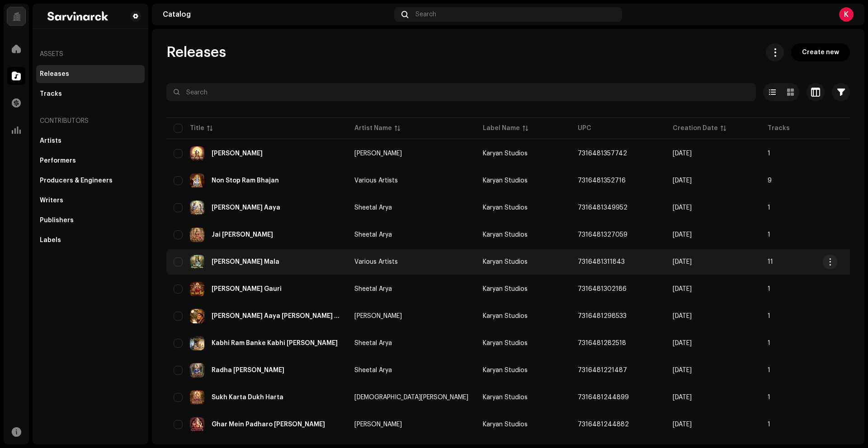 This screenshot has height=448, width=868. I want to click on span: 7316481352716, so click(602, 181).